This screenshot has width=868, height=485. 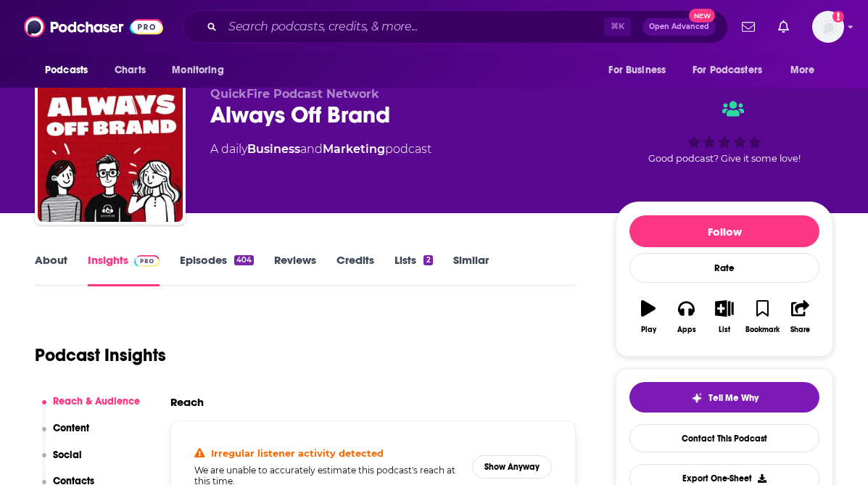 I want to click on a: Similar, so click(x=470, y=269).